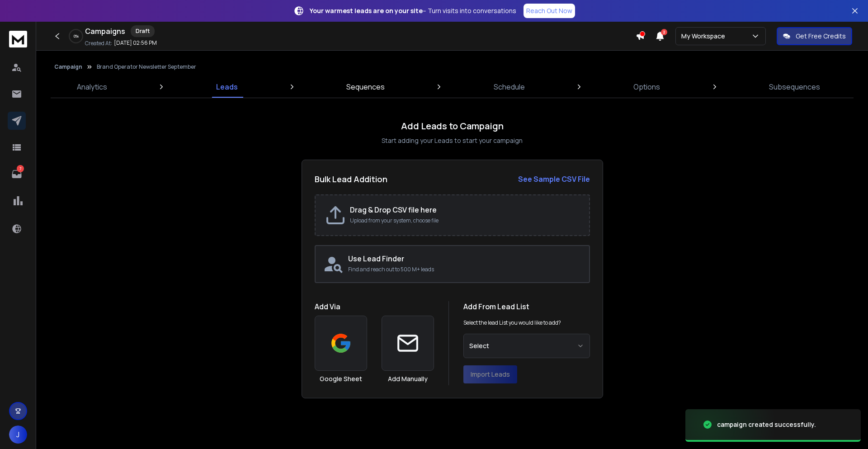  Describe the element at coordinates (366, 87) in the screenshot. I see `a: Sequences` at that location.